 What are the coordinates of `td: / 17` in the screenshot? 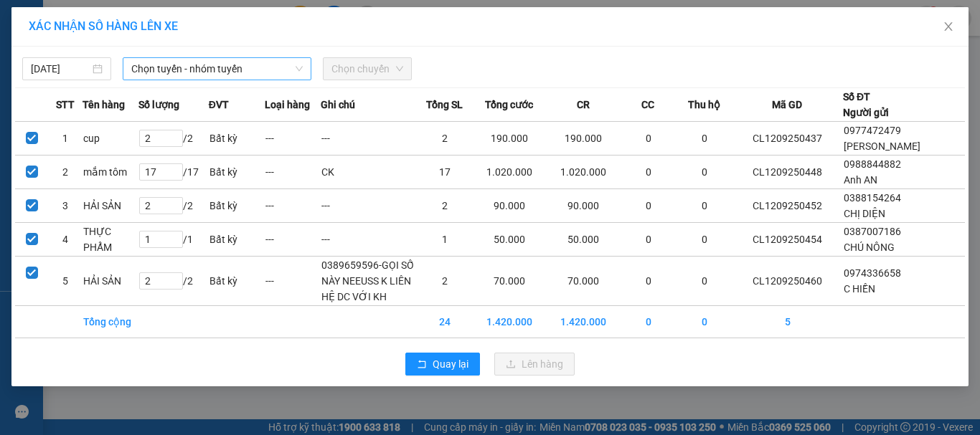 It's located at (174, 172).